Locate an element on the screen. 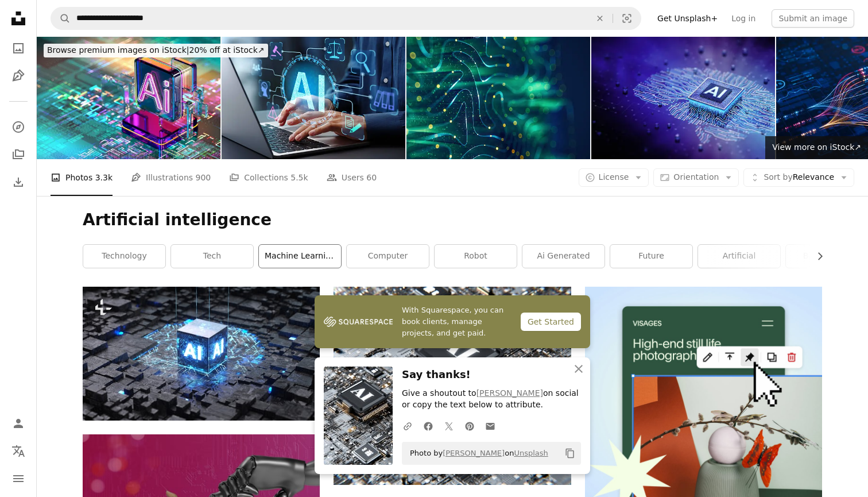  form: Find visuals sitewide is located at coordinates (345, 19).